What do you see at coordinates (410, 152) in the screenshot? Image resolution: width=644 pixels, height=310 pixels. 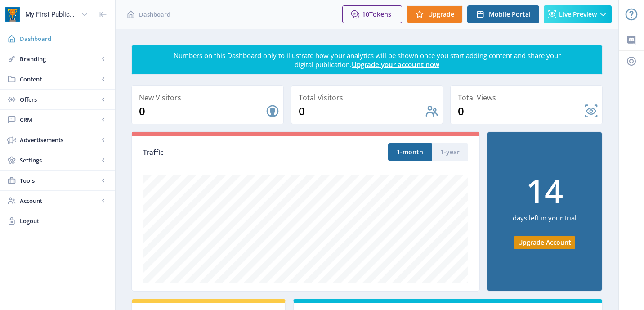 I see `button: 1-month` at bounding box center [410, 152].